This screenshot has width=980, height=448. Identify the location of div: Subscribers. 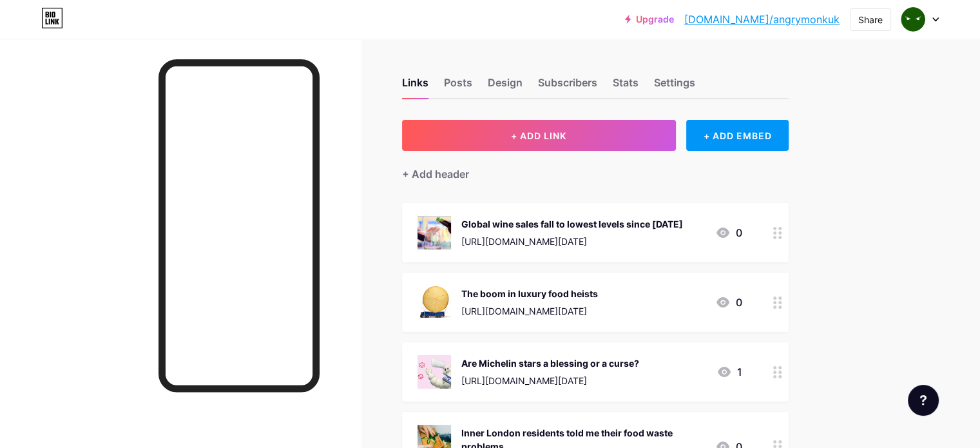
(568, 87).